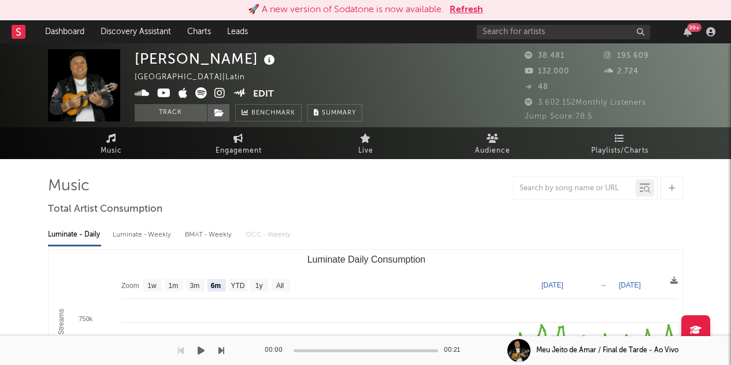  Describe the element at coordinates (238, 286) in the screenshot. I see `text: YTD` at that location.